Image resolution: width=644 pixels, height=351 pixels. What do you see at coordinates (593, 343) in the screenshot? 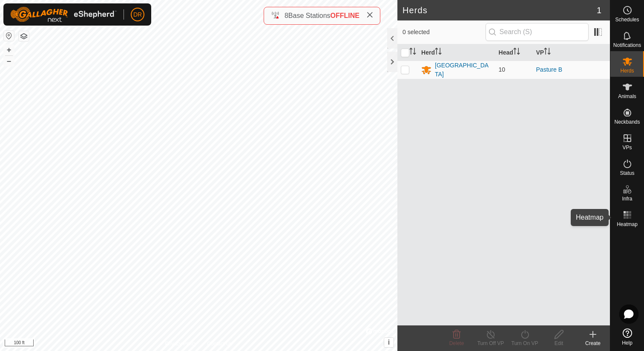
I see `div: Create` at bounding box center [593, 343].